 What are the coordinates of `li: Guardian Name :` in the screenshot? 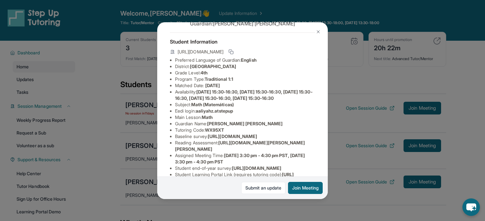 It's located at (245, 124).